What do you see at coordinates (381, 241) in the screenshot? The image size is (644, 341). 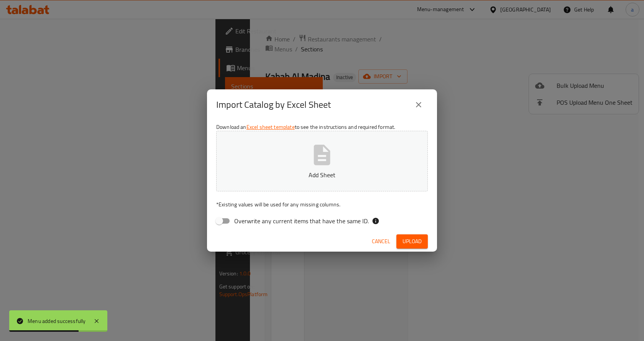 I see `span: Cancel` at bounding box center [381, 241].